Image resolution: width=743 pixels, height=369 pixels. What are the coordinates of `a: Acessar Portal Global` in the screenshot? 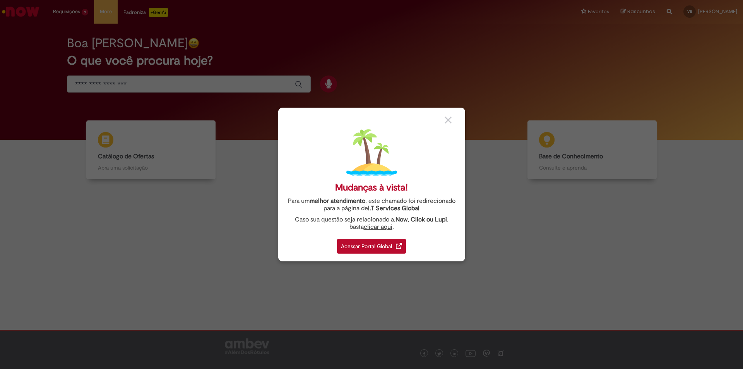 It's located at (371, 244).